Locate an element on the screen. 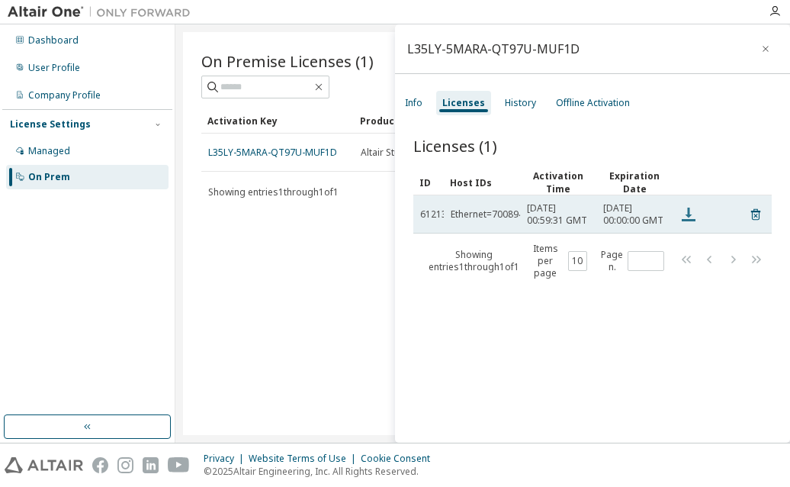 The height and width of the screenshot is (487, 790). span: On Premise Licenses (1) is located at coordinates (288, 61).